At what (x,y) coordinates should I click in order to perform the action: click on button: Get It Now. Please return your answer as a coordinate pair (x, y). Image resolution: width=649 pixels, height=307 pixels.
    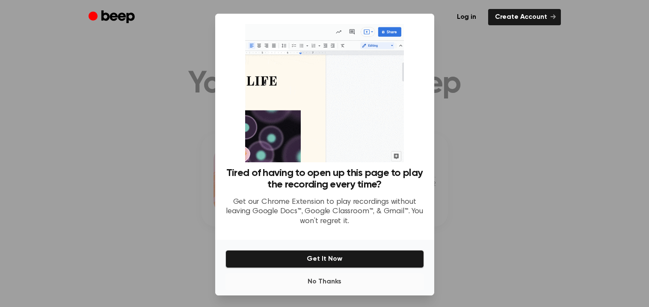
    Looking at the image, I should click on (325, 259).